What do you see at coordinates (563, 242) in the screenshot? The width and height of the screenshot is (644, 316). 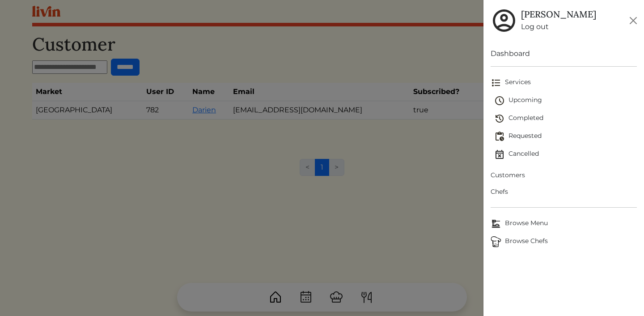 I see `a: ChefsBrowse Chefs` at bounding box center [563, 242].